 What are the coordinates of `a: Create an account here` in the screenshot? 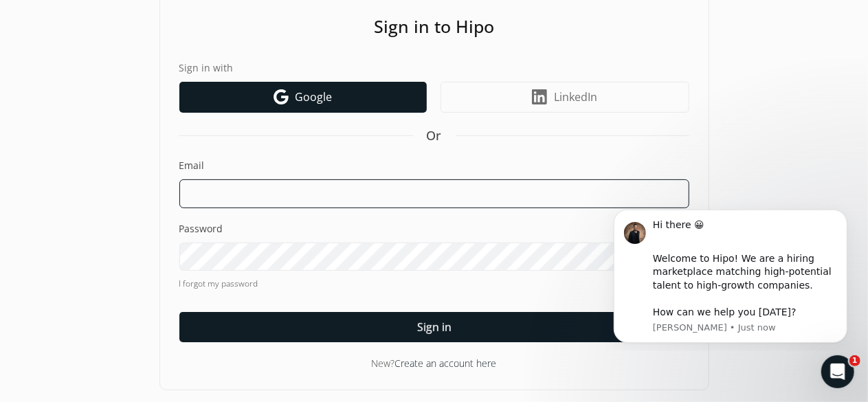 It's located at (446, 363).